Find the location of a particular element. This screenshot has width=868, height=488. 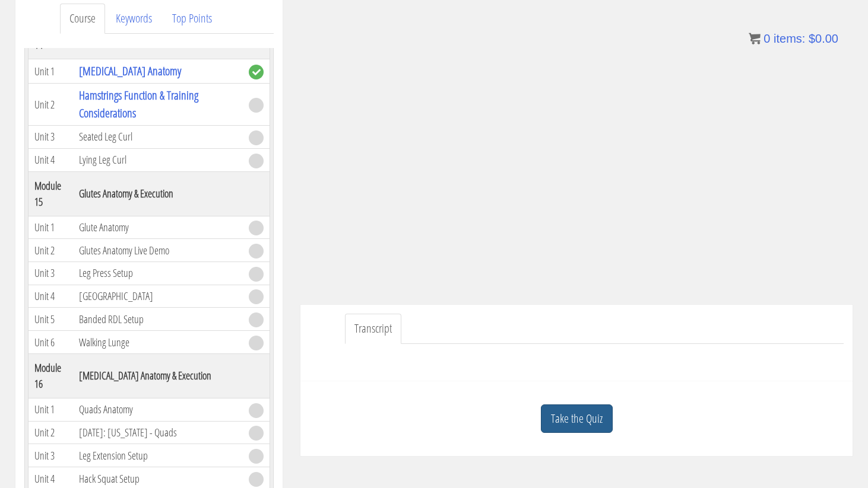

a: Keywords is located at coordinates (134, 18).